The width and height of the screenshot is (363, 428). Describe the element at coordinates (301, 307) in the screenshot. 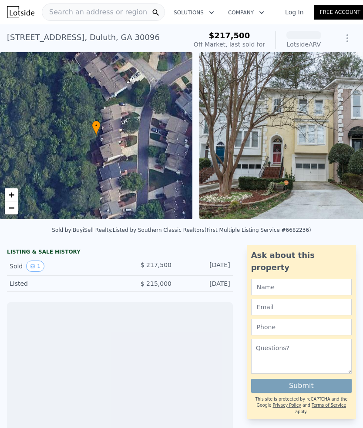

I see `input: Email` at that location.